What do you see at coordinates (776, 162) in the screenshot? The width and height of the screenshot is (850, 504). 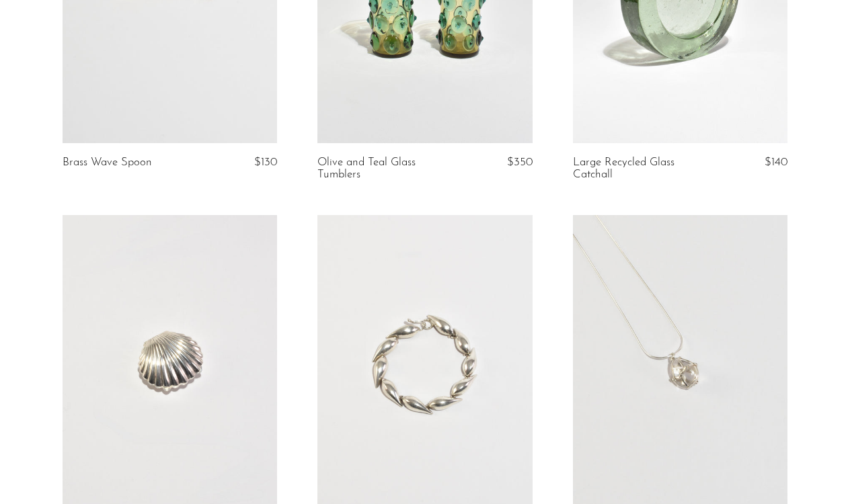 I see `span: $140` at bounding box center [776, 162].